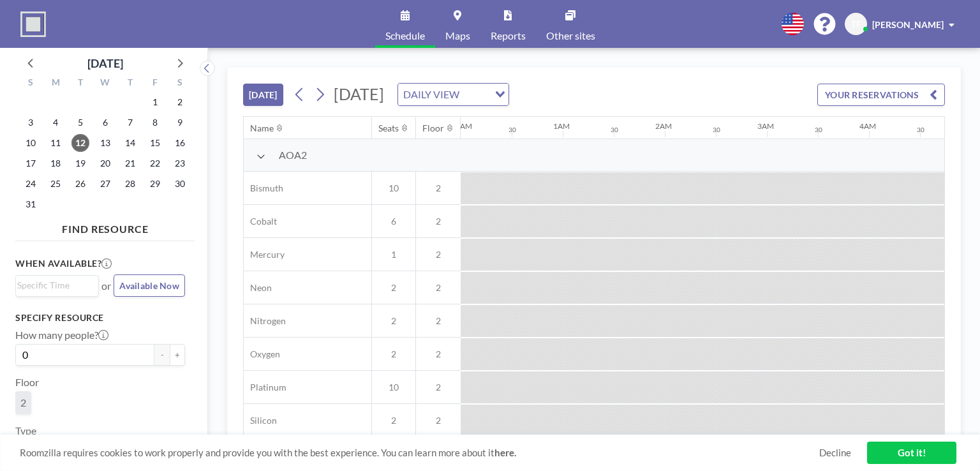  Describe the element at coordinates (881, 95) in the screenshot. I see `button: YOUR RESERVATIONS` at that location.